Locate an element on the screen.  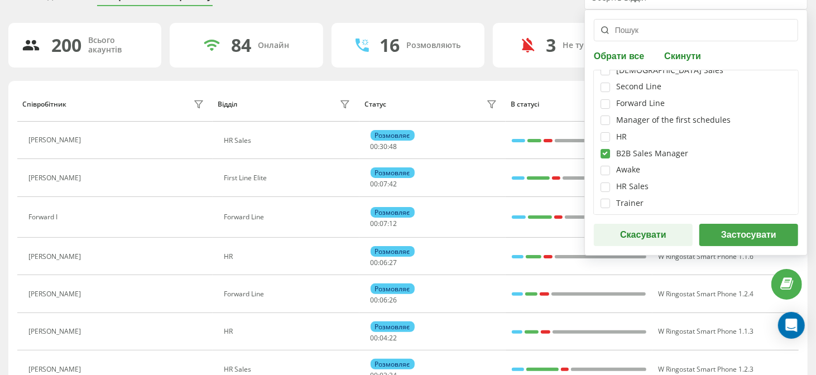
span: 26 is located at coordinates (394, 300).